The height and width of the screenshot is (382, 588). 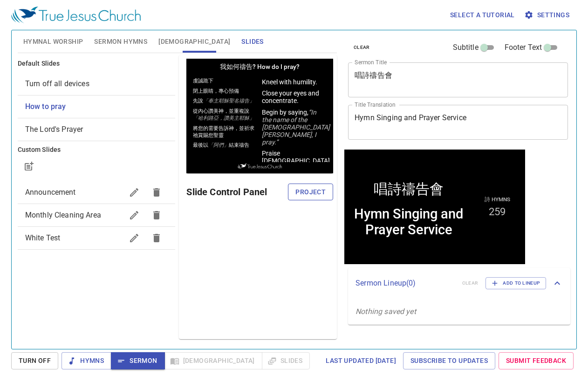 I want to click on span: Turn Off, so click(x=34, y=360).